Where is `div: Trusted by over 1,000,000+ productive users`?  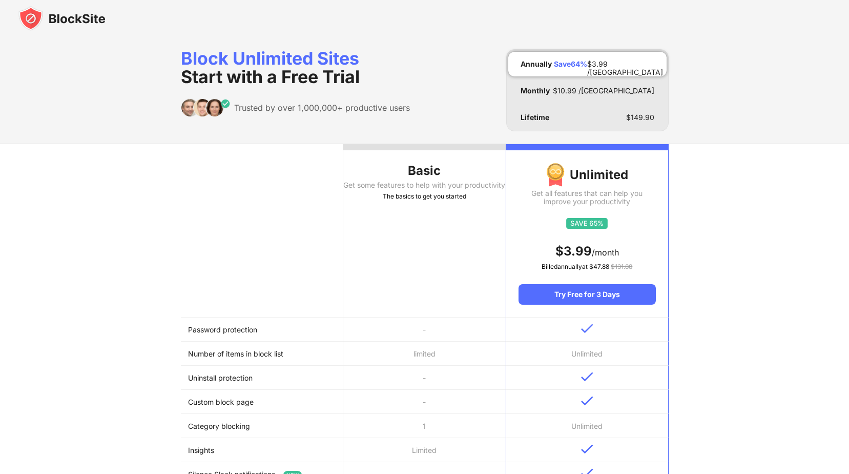
div: Trusted by over 1,000,000+ productive users is located at coordinates (322, 108).